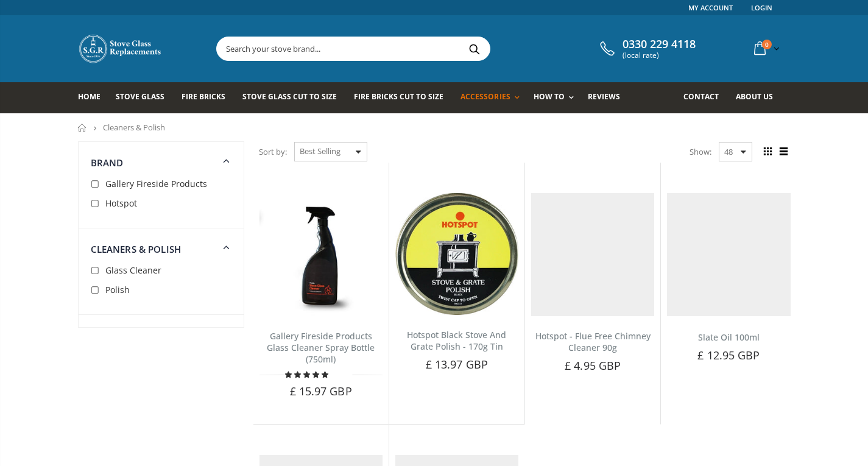 The height and width of the screenshot is (466, 868). What do you see at coordinates (457, 364) in the screenshot?
I see `span: £ 13.97 GBP` at bounding box center [457, 364].